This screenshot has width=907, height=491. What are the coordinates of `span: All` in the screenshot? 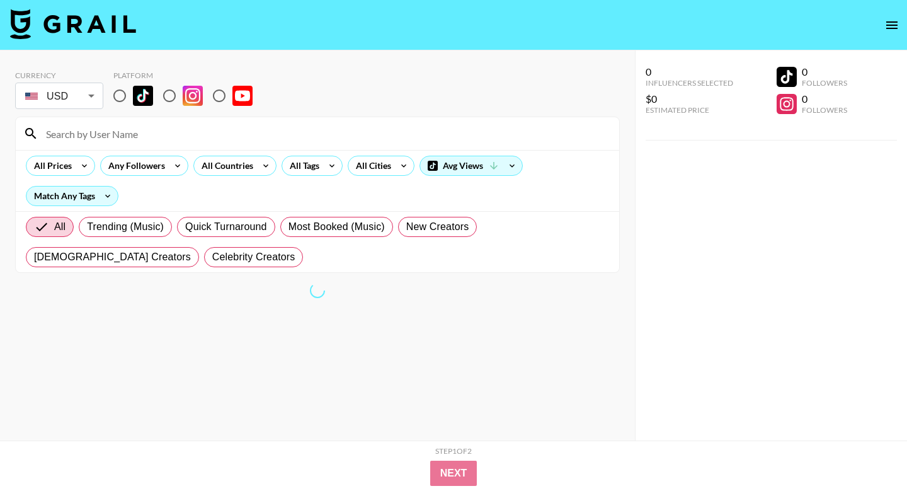 It's located at (60, 227).